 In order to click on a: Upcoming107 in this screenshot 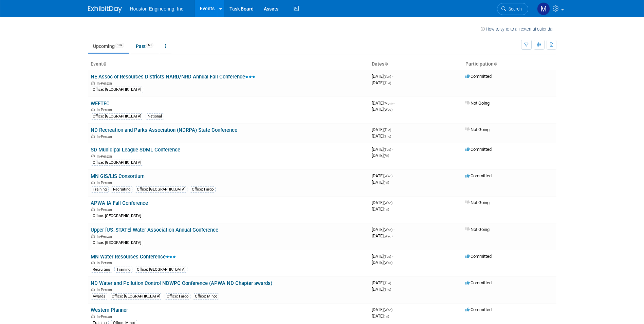, I will do `click(109, 46)`.